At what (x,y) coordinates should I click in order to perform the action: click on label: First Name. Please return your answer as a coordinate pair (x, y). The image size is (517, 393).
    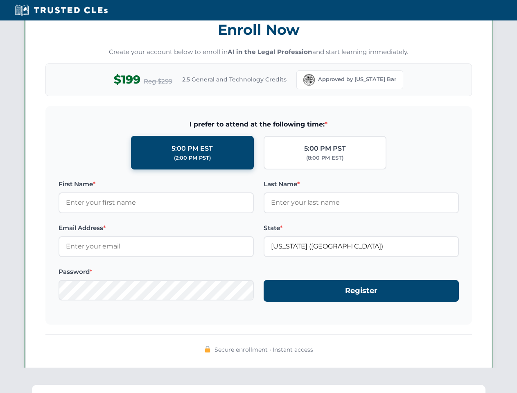
    Looking at the image, I should click on (156, 184).